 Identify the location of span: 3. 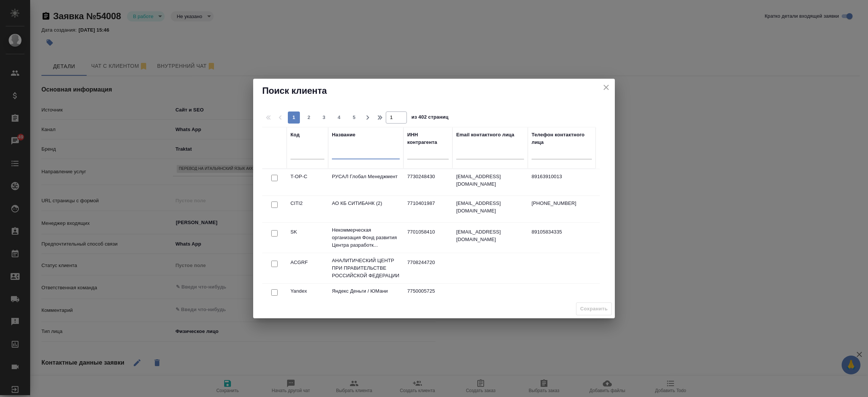
(324, 117).